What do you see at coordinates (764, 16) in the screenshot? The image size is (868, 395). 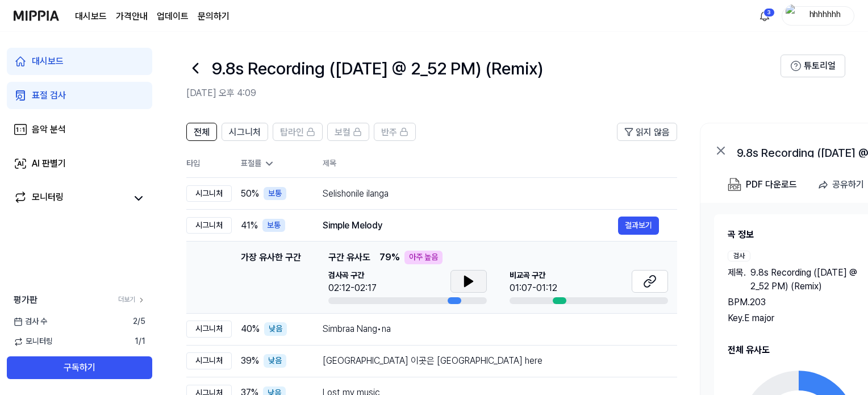 I see `img: 알림` at bounding box center [764, 16].